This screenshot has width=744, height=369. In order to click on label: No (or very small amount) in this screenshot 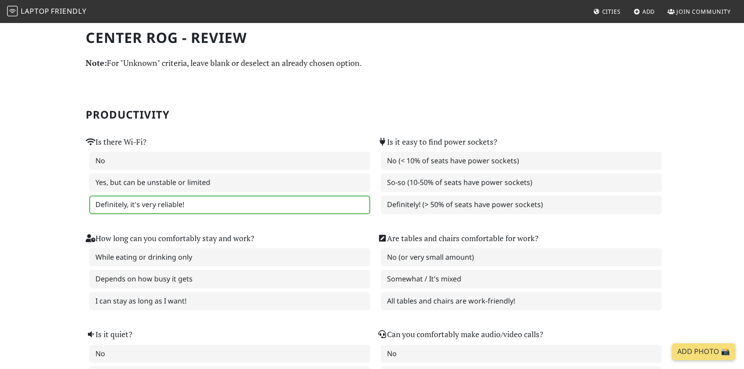, I will do `click(521, 257)`.